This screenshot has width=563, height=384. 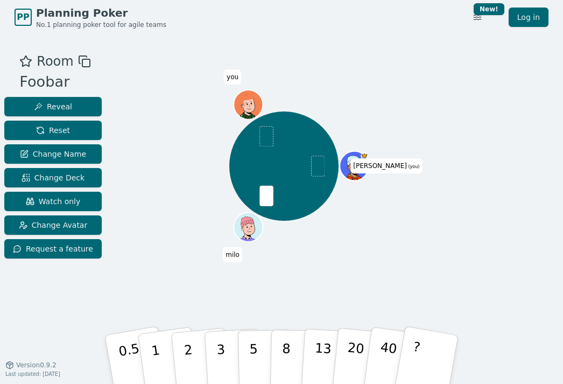 I want to click on span: Room, so click(x=55, y=61).